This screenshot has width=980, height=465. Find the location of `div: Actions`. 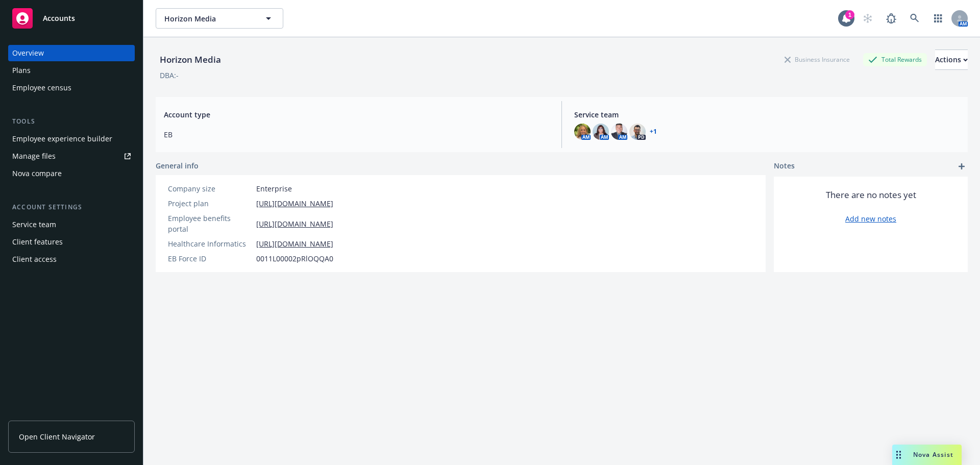

div: Actions is located at coordinates (951, 59).